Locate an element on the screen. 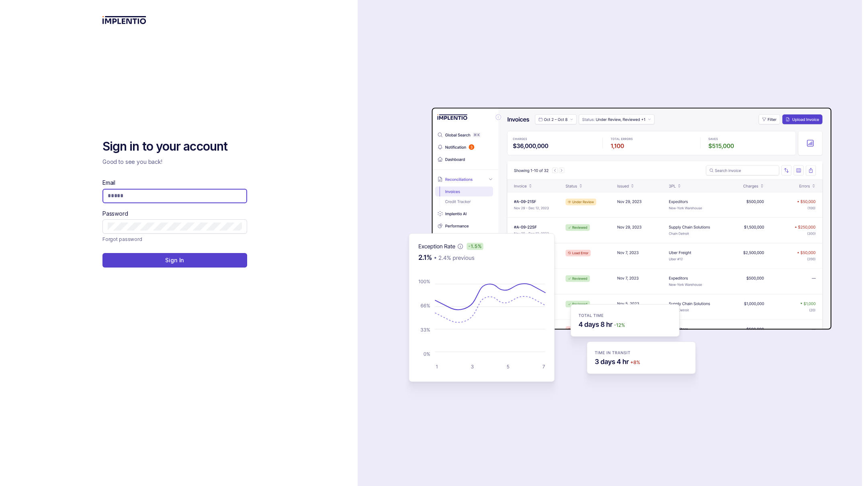  h2: Sign in to your account is located at coordinates (175, 147).